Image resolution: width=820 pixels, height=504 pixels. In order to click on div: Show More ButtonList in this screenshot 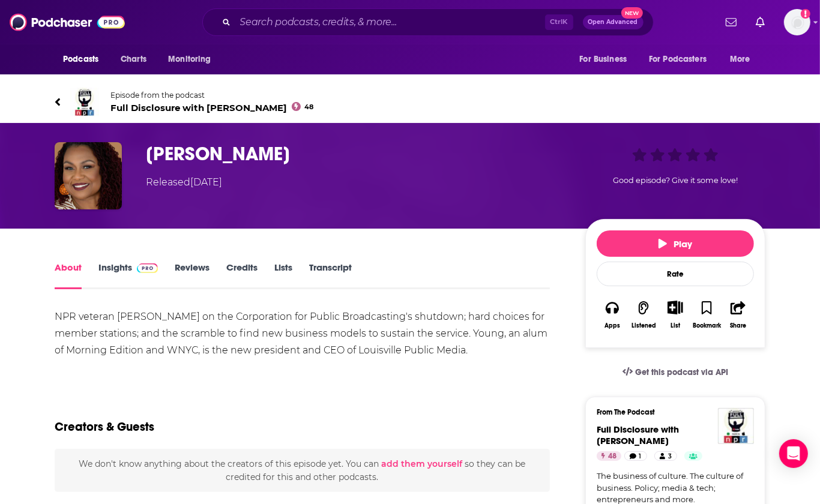, I will do `click(675, 315)`.